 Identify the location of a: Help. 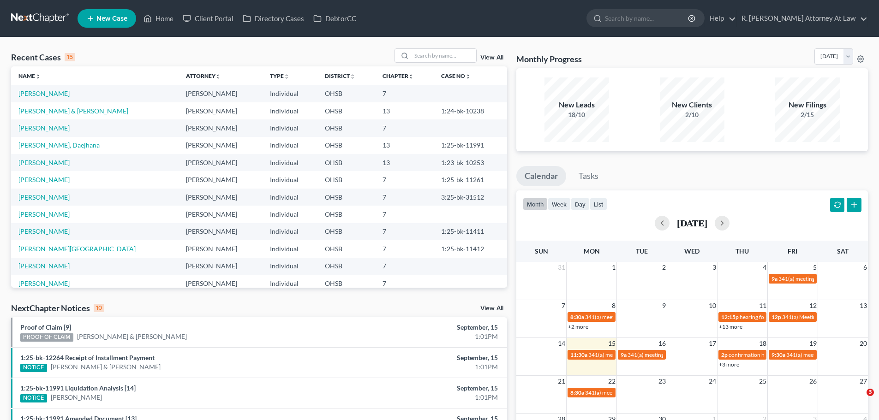
(720, 18).